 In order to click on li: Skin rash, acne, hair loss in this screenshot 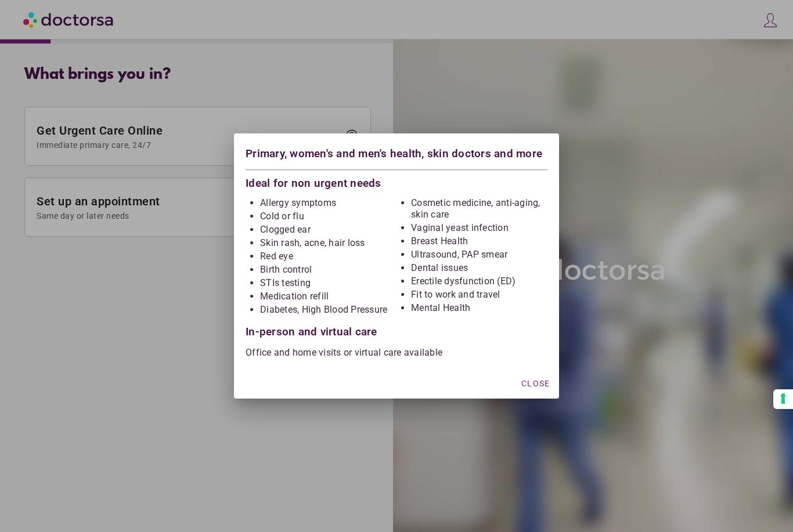, I will do `click(328, 243)`.